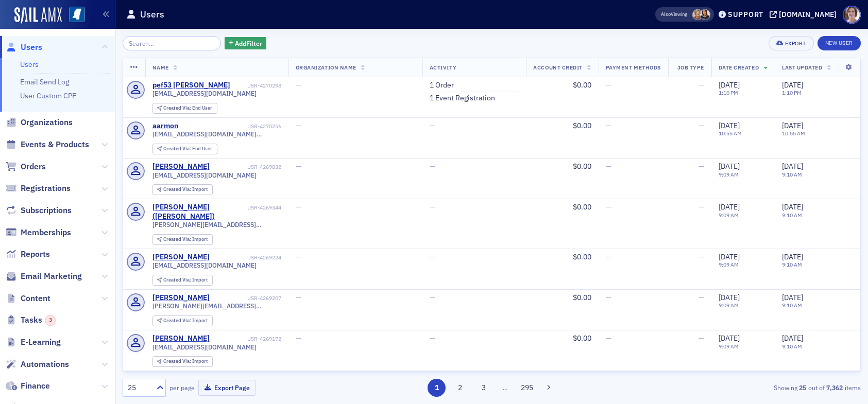 This screenshot has height=404, width=868. What do you see at coordinates (246, 167) in the screenshot?
I see `div: USR-4269832` at bounding box center [246, 167].